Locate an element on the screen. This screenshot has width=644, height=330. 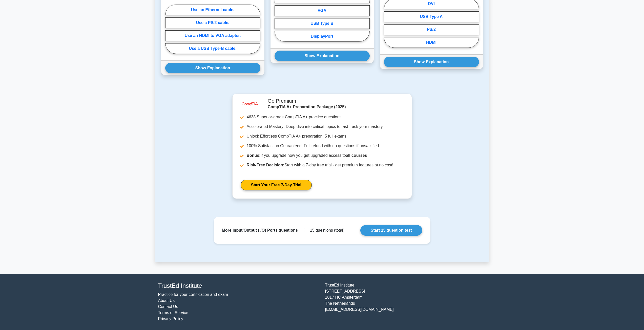
a: Start Your Free 7-Day Trial is located at coordinates (276, 185).